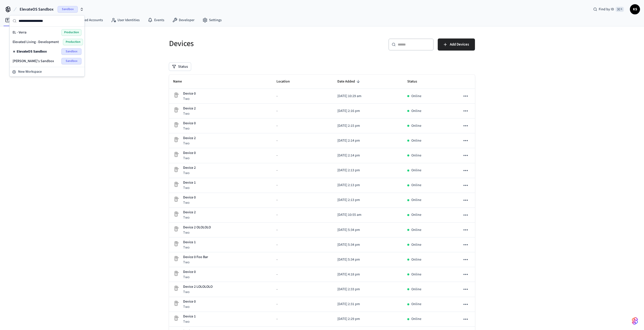  What do you see at coordinates (619, 9) in the screenshot?
I see `span: ⌘ K` at bounding box center [619, 9].